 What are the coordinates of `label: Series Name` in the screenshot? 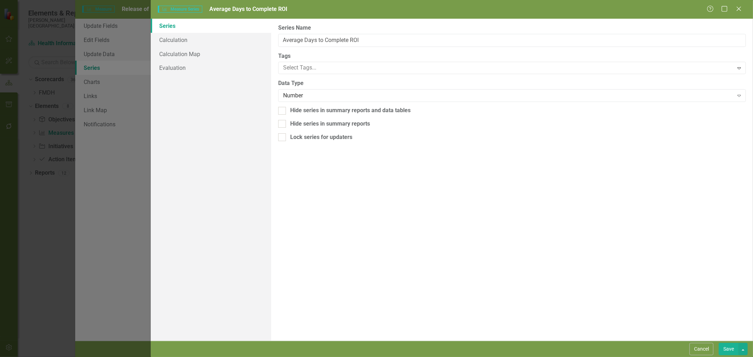 It's located at (512, 28).